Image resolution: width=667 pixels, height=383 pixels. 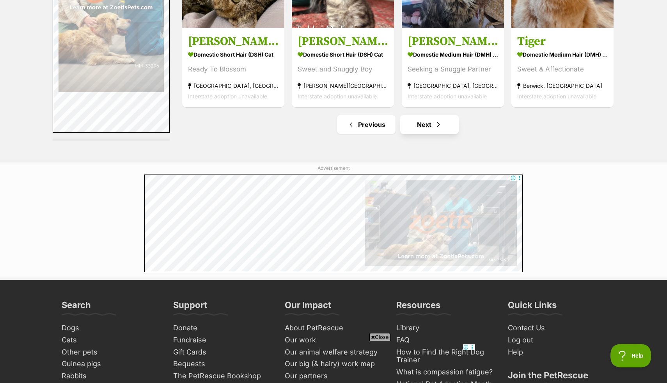 I want to click on a: Bequests, so click(x=222, y=364).